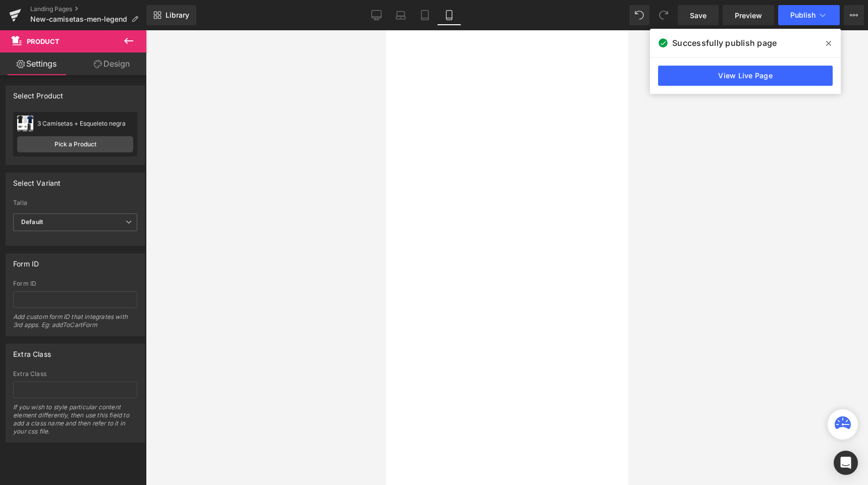 The height and width of the screenshot is (485, 868). What do you see at coordinates (425, 15) in the screenshot?
I see `a: Tablet` at bounding box center [425, 15].